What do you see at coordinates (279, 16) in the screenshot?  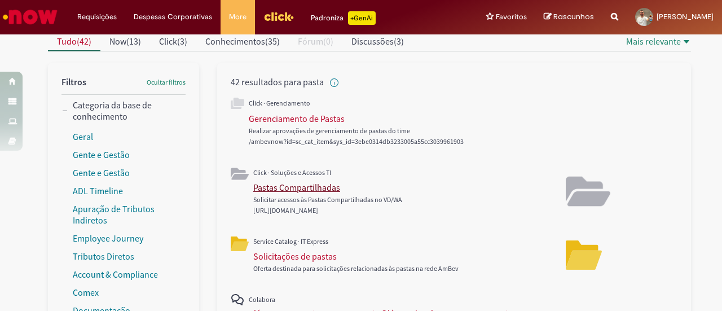 I see `img: click_logo_yellow_360x200.png` at bounding box center [279, 16].